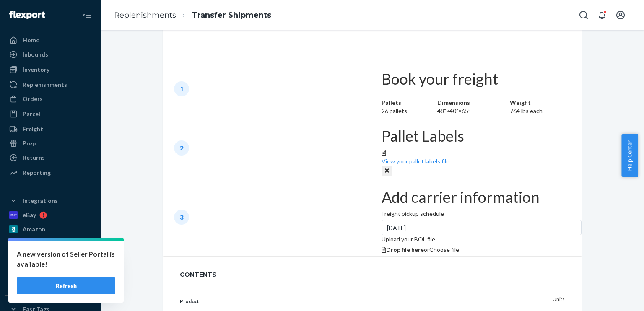 Image resolution: width=644 pixels, height=311 pixels. Describe the element at coordinates (408, 240) in the screenshot. I see `label: Upload your BOL file` at that location.